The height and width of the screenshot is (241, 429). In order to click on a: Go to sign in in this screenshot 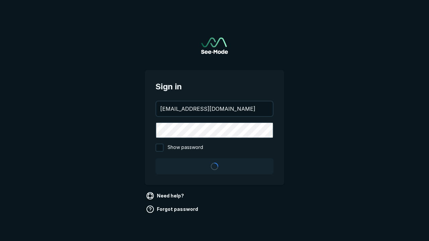, I will do `click(214, 46)`.